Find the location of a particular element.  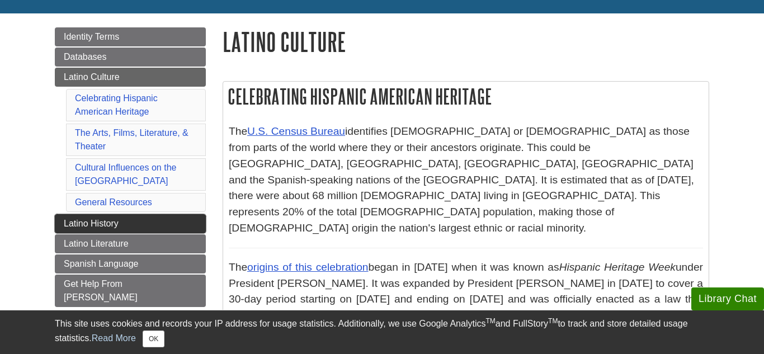

a: Spanish Language is located at coordinates (130, 264).